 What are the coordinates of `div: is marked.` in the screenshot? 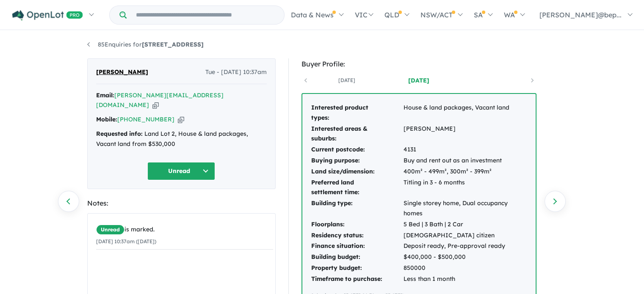 It's located at (185, 229).